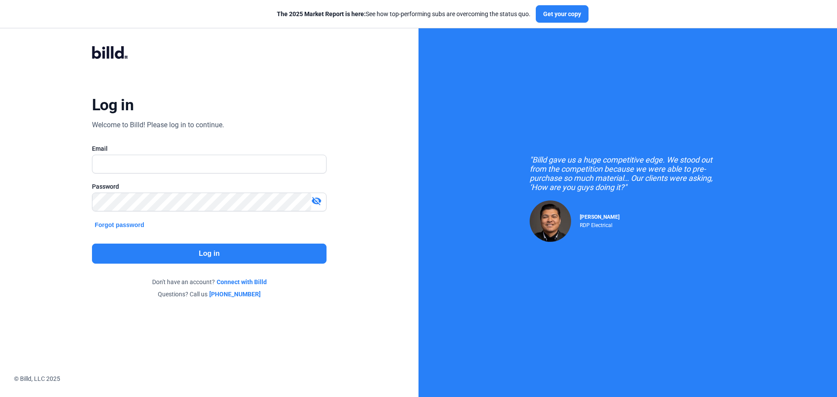 The image size is (837, 397). What do you see at coordinates (550, 221) in the screenshot?
I see `img: Raul Pacheco` at bounding box center [550, 221].